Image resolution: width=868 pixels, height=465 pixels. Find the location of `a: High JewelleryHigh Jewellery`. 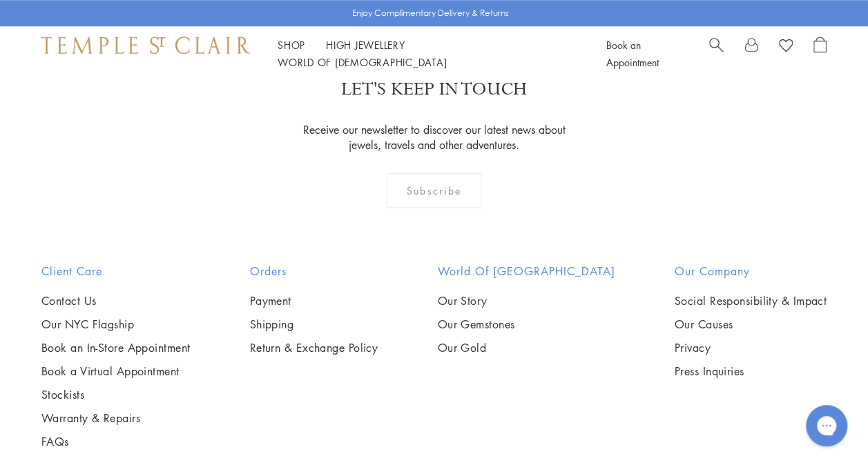

a: High JewelleryHigh Jewellery is located at coordinates (365, 45).